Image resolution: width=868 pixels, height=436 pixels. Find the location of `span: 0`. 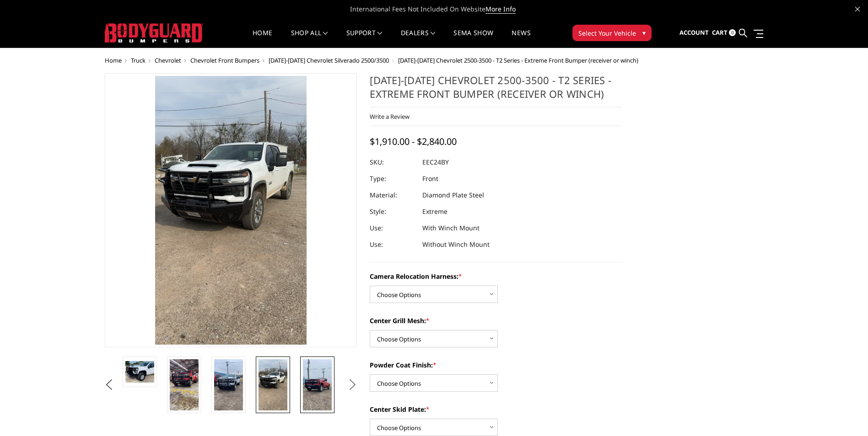

span: 0 is located at coordinates (732, 32).